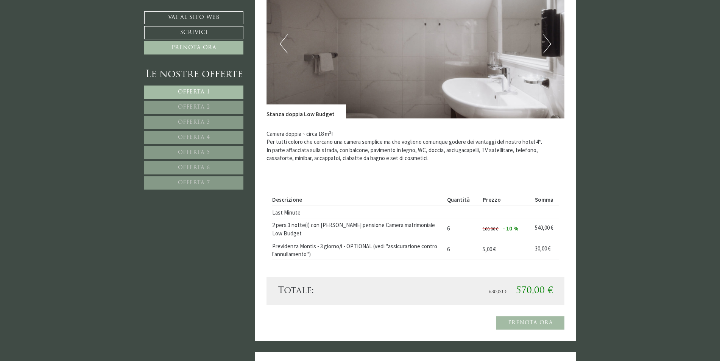  What do you see at coordinates (535, 291) in the screenshot?
I see `span: 570,00 €` at bounding box center [535, 291].